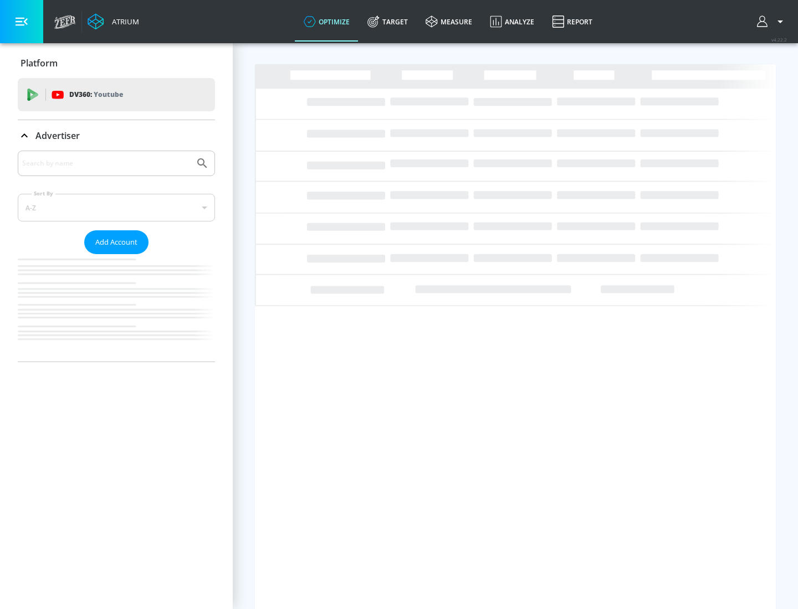 This screenshot has height=609, width=798. I want to click on span: v 4.22.2, so click(779, 39).